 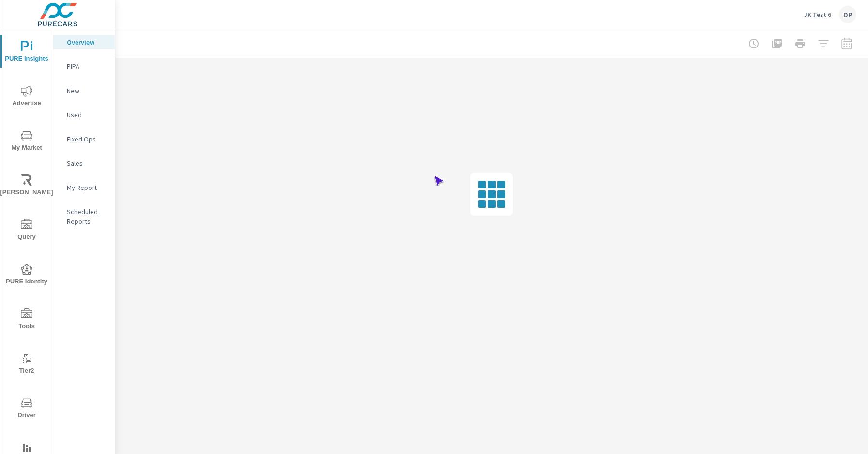 What do you see at coordinates (27, 231) in the screenshot?
I see `span: Query` at bounding box center [27, 231].